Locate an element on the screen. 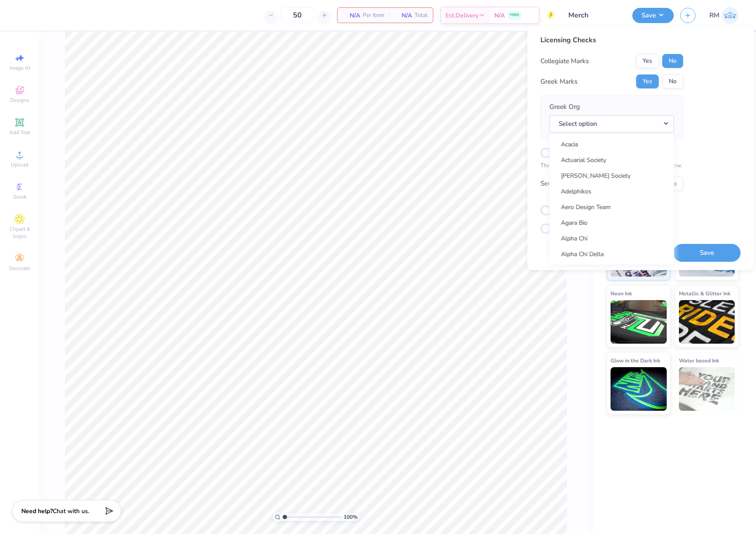 This screenshot has height=534, width=756. span: Greek is located at coordinates (20, 197).